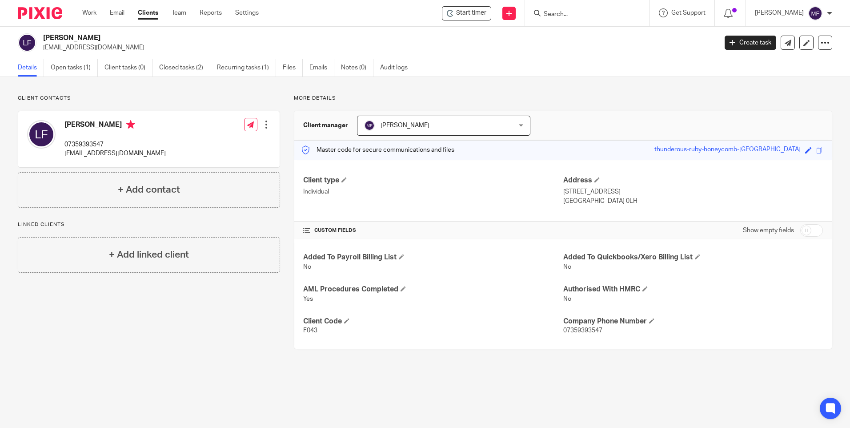 This screenshot has height=428, width=850. Describe the element at coordinates (693, 257) in the screenshot. I see `h4: Added To Quickbooks/Xero Billing List` at that location.